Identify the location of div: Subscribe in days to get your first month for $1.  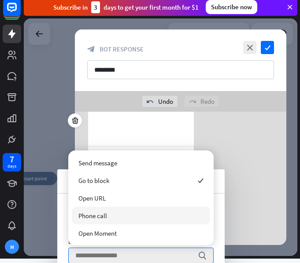
(126, 7).